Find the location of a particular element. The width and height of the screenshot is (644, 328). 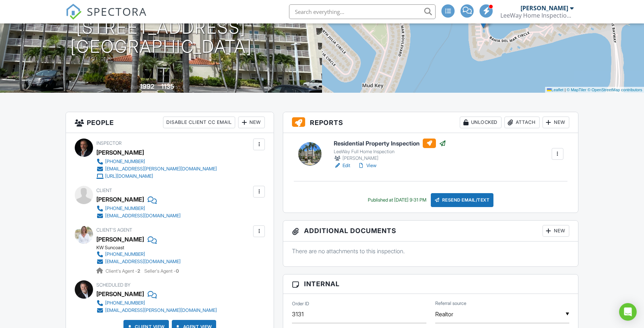

strong: 0 is located at coordinates (177, 271).